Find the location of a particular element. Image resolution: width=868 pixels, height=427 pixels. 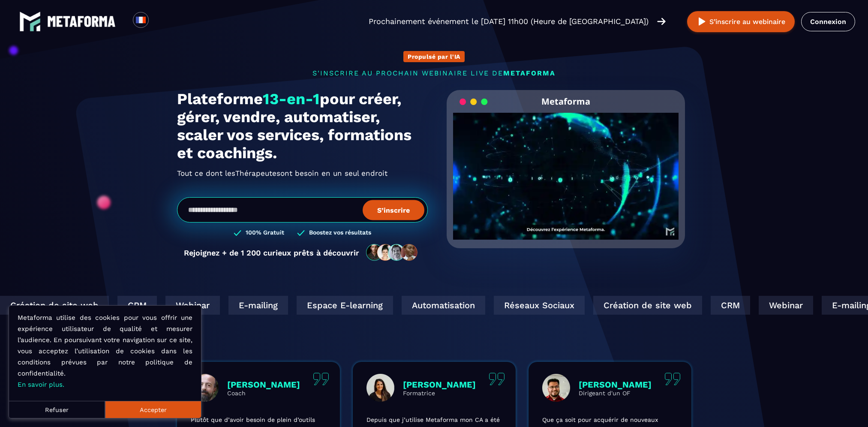

div: Réseaux Sociaux is located at coordinates (534, 305).